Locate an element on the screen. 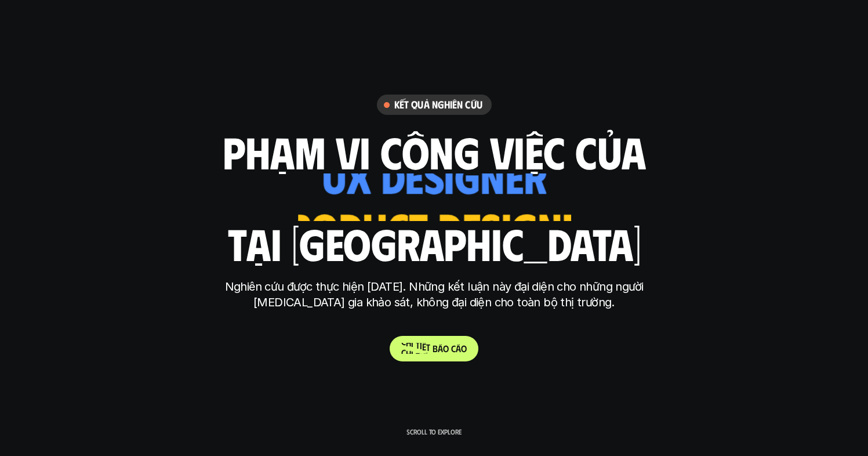  a: Chitiếtbáocáo is located at coordinates (434, 349).